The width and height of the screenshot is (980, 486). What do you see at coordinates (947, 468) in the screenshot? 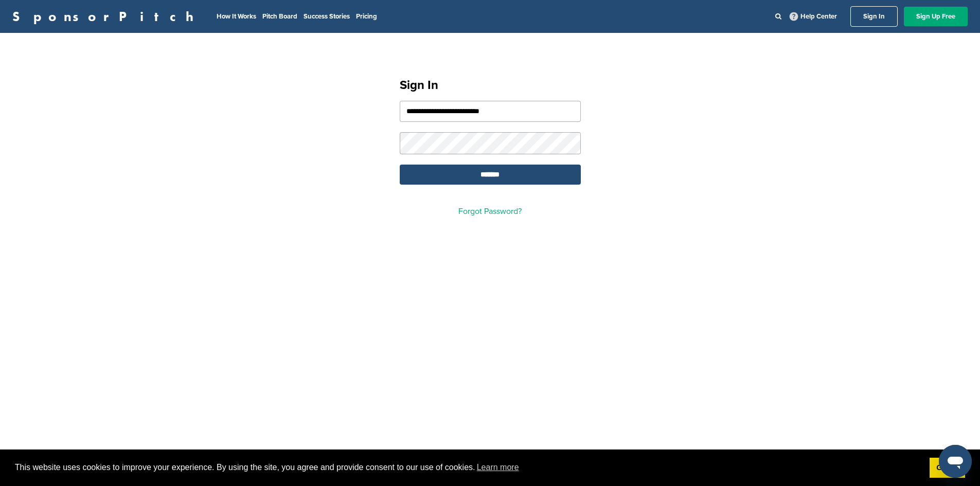
I see `a: dismiss cookie message` at bounding box center [947, 468].